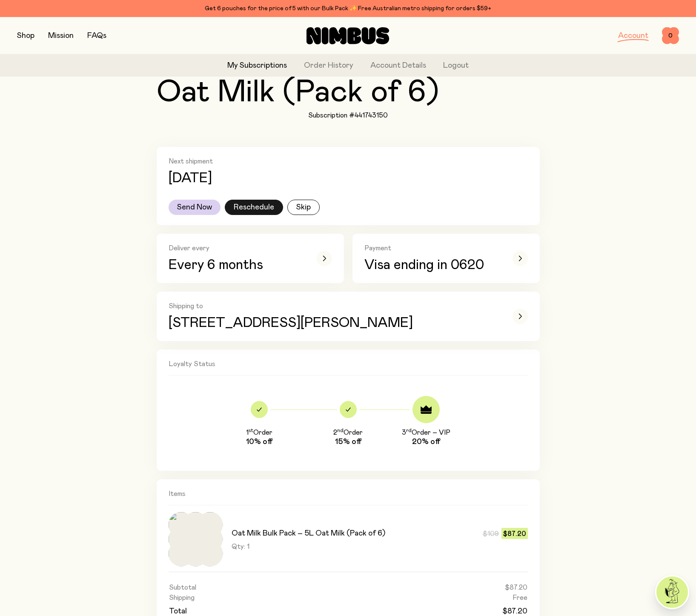 Image resolution: width=696 pixels, height=616 pixels. Describe the element at coordinates (456, 65) in the screenshot. I see `button: Logout` at that location.